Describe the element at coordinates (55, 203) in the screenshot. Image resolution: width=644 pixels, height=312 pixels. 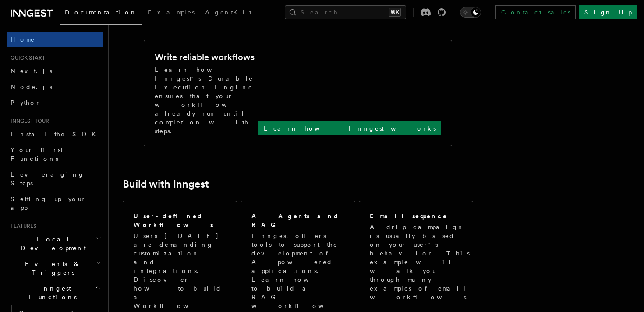
I see `a: Setting up your app` at that location.